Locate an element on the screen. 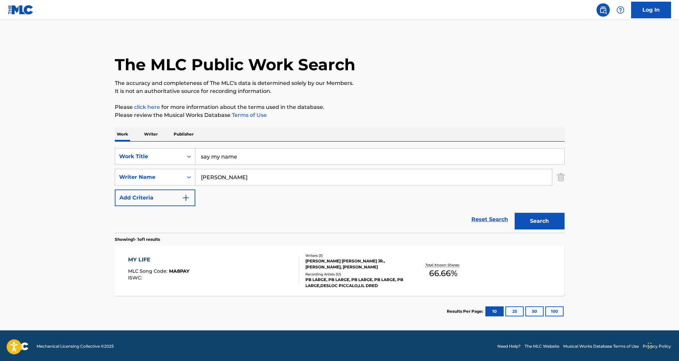  p: Results Per Page: is located at coordinates (466, 311).